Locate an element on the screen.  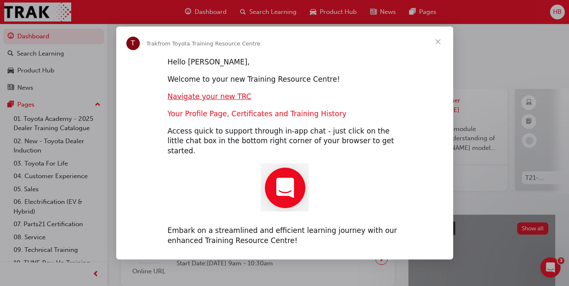
a: Your Profile Page, Certificates and Training History is located at coordinates (257, 114).